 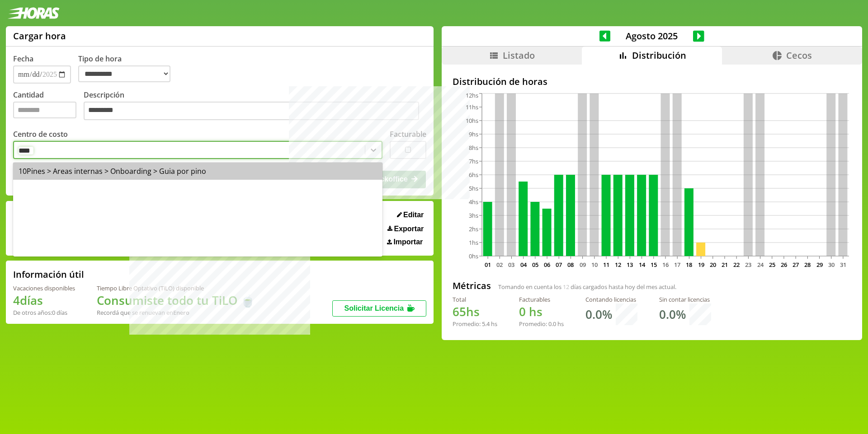 I want to click on h2: Información útil, so click(x=48, y=274).